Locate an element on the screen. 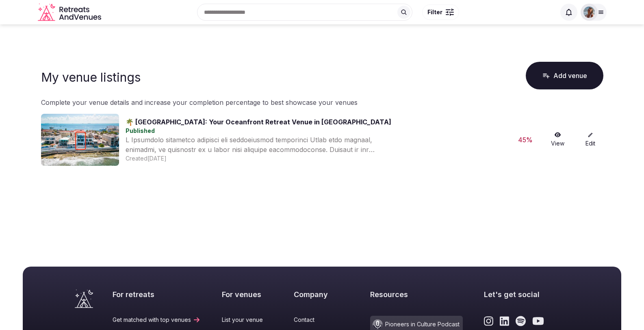 Image resolution: width=644 pixels, height=330 pixels. a: Get matched with top venues is located at coordinates (157, 320).